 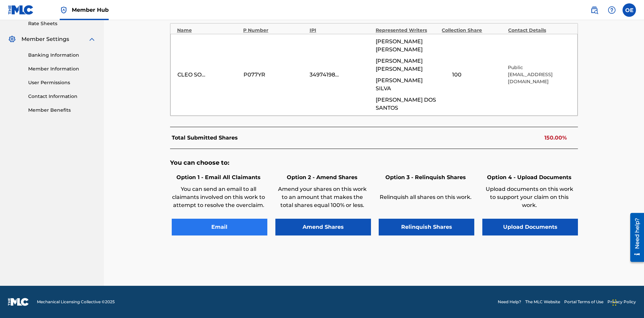 I want to click on a: Member Benefits, so click(x=62, y=110).